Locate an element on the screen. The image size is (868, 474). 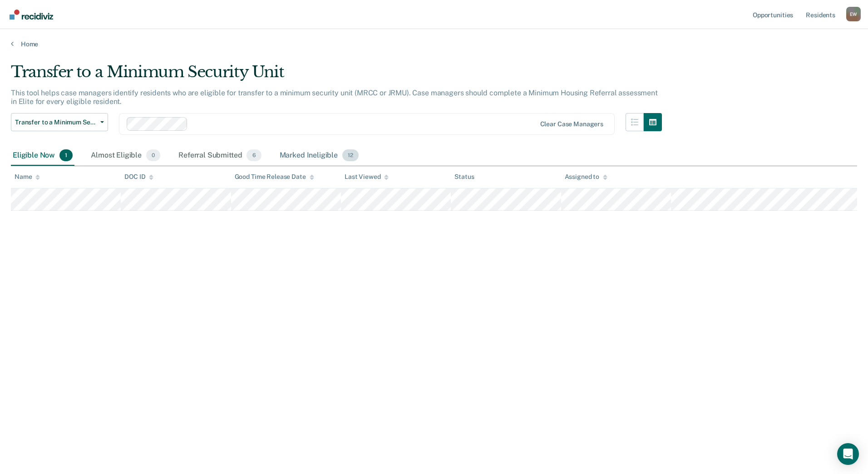
button: Transfer to a Minimum Security Unit is located at coordinates (59, 122).